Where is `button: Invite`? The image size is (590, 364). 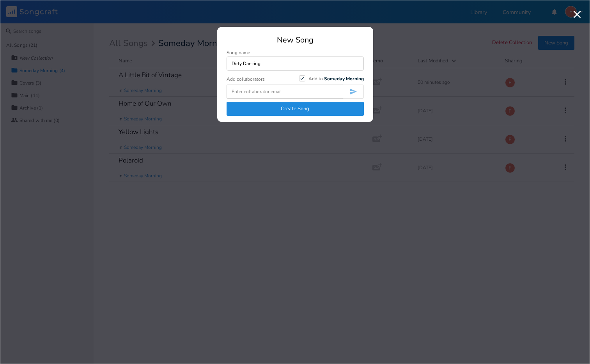 button: Invite is located at coordinates (353, 91).